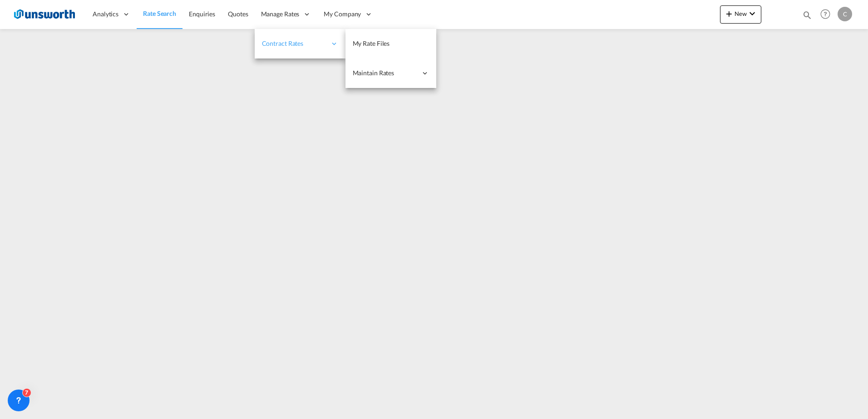 The image size is (868, 419). What do you see at coordinates (826, 14) in the screenshot?
I see `span: Help` at bounding box center [826, 14].